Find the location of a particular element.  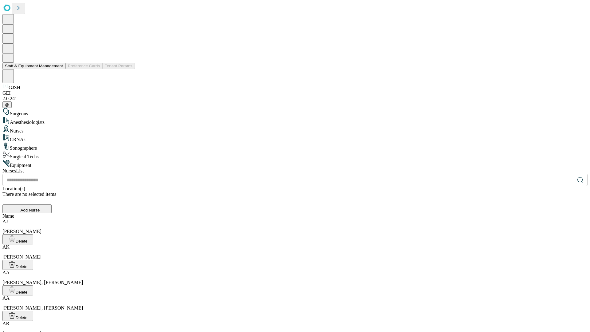

span: Location(s) is located at coordinates (14, 188).